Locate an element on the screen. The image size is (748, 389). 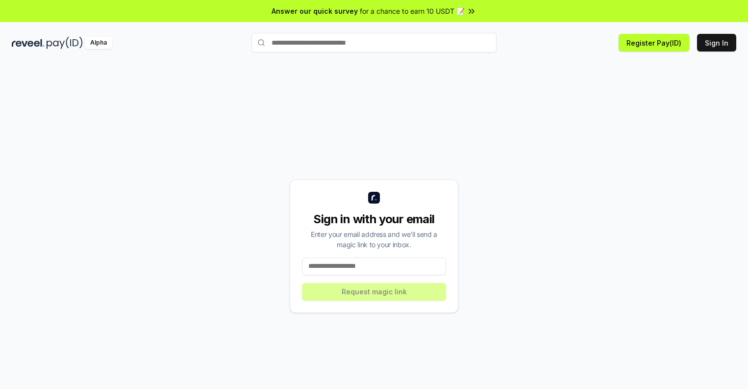
span: Answer our quick survey is located at coordinates (315, 11).